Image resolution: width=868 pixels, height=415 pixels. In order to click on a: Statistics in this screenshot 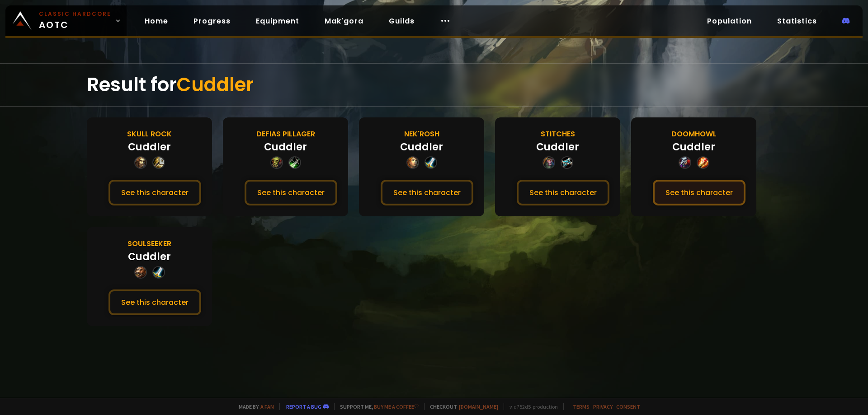, I will do `click(797, 21)`.